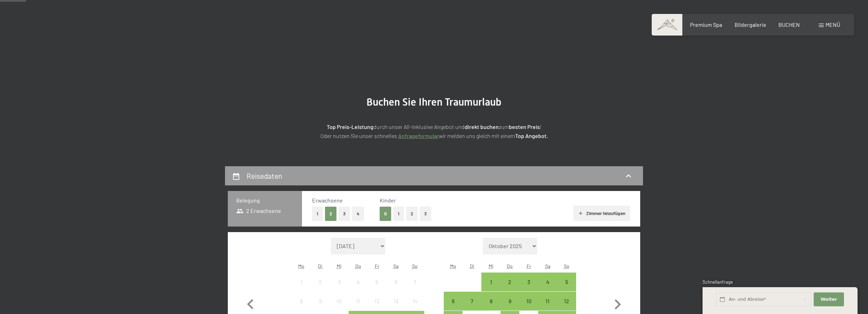  I want to click on span: Buchen Sie Ihren Traumurlaub, so click(434, 101).